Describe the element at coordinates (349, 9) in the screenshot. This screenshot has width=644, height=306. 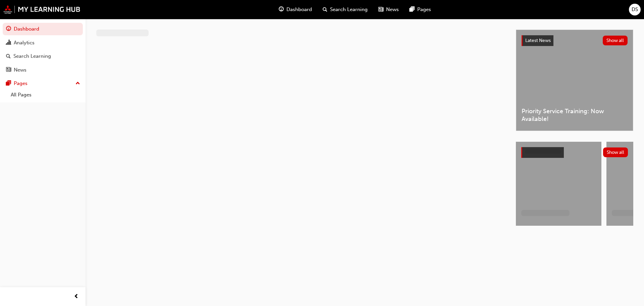
I see `span: Search Learning` at that location.